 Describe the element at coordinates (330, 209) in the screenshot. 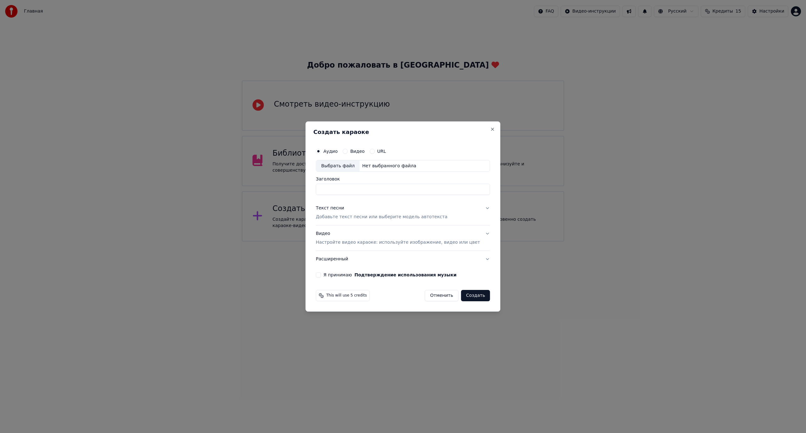

I see `div: Текст песни` at that location.